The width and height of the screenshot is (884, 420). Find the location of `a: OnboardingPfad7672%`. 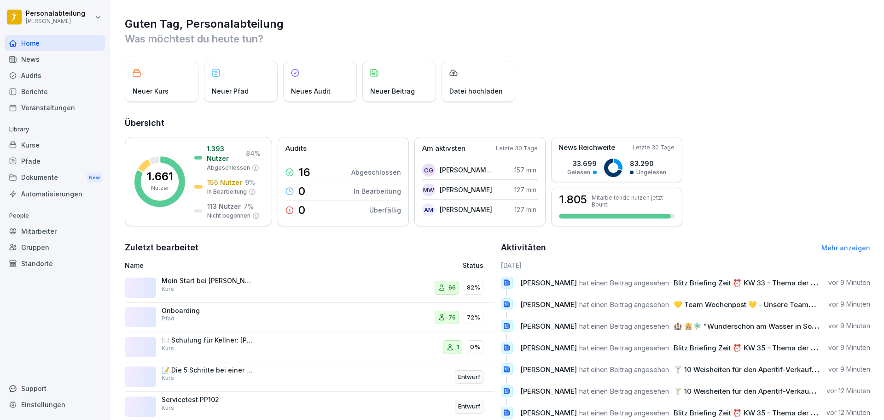

a: OnboardingPfad7672% is located at coordinates (310, 317).